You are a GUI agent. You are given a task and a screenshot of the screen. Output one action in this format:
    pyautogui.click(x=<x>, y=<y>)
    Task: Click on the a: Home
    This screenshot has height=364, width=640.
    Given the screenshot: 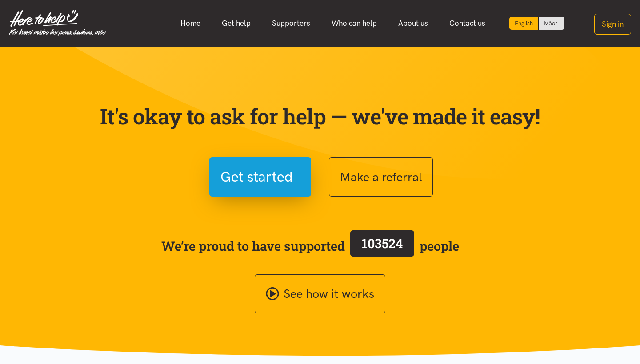 What is the action you would take?
    pyautogui.click(x=190, y=23)
    